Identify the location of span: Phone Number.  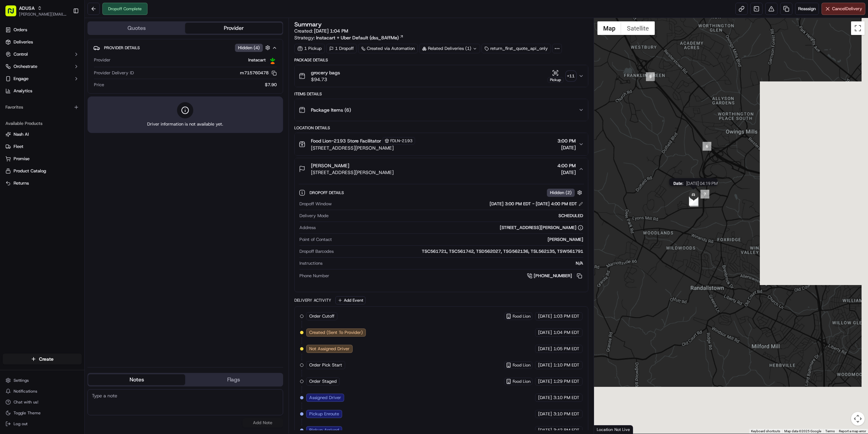
(315, 276).